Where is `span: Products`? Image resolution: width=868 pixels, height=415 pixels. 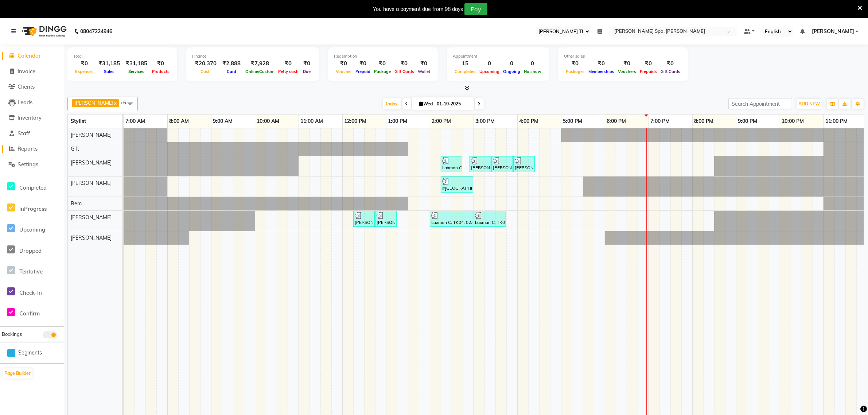
span: Products is located at coordinates (161, 71).